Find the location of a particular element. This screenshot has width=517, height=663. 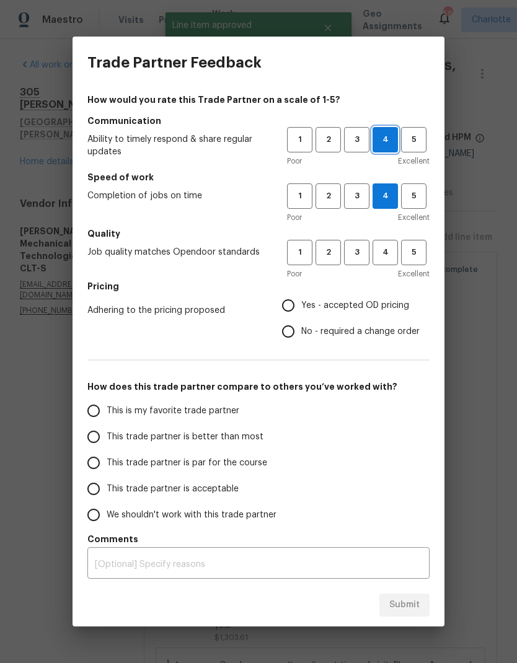

h5: How does this trade partner compare to others you’ve worked with? is located at coordinates (258, 387).